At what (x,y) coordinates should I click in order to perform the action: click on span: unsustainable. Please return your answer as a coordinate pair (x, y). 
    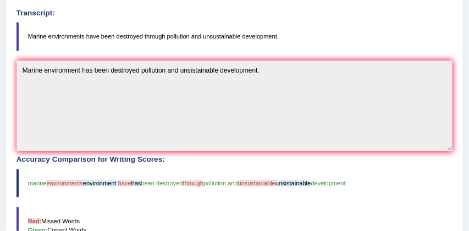
    Looking at the image, I should click on (257, 183).